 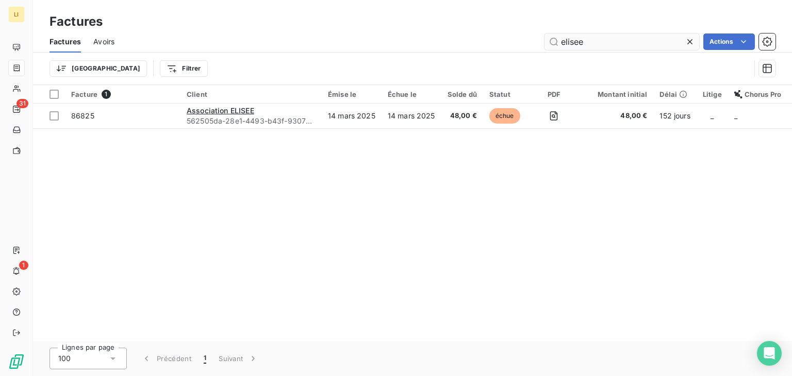 I want to click on span: Avoirs, so click(x=104, y=42).